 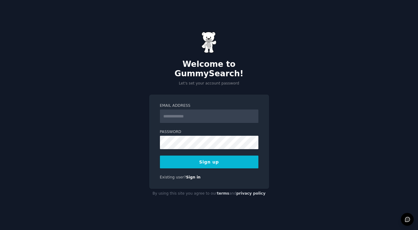 I want to click on p: Let's set your account password, so click(x=209, y=84).